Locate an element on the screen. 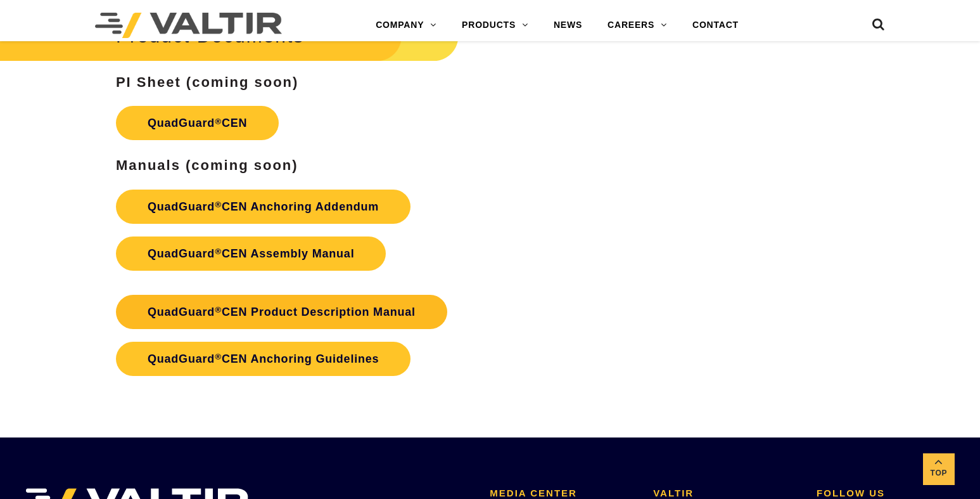  h2: FOLLOW US is located at coordinates (888, 493).